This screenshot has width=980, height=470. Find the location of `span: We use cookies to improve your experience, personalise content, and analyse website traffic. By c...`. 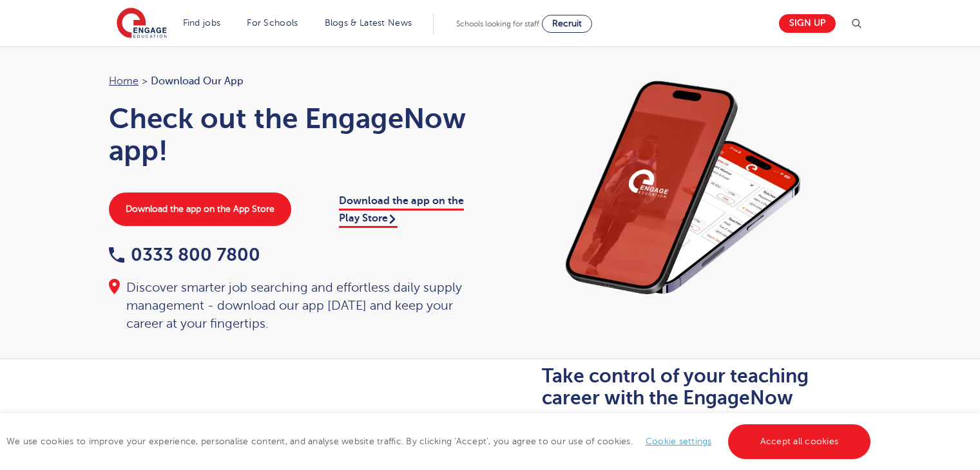

span: We use cookies to improve your experience, personalise content, and analyse website traffic. By c... is located at coordinates (440, 441).